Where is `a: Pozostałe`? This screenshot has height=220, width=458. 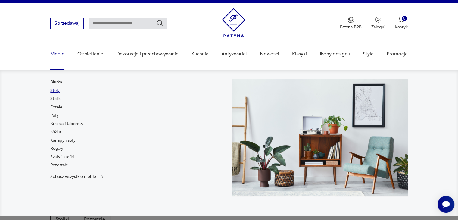 a: Pozostałe is located at coordinates (59, 165).